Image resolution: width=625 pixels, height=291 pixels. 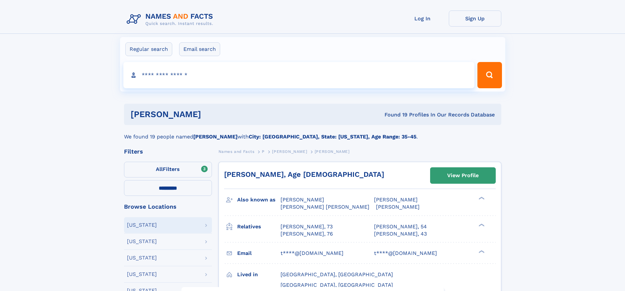 What do you see at coordinates (236, 151) in the screenshot?
I see `a: Names and Facts` at bounding box center [236, 151].